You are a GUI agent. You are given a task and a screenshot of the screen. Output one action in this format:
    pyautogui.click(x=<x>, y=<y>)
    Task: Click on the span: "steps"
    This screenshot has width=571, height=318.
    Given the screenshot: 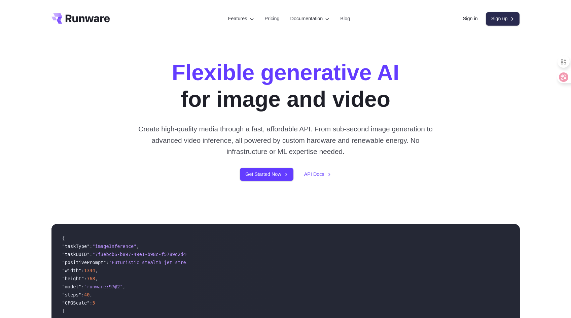 What is the action you would take?
    pyautogui.click(x=72, y=295)
    